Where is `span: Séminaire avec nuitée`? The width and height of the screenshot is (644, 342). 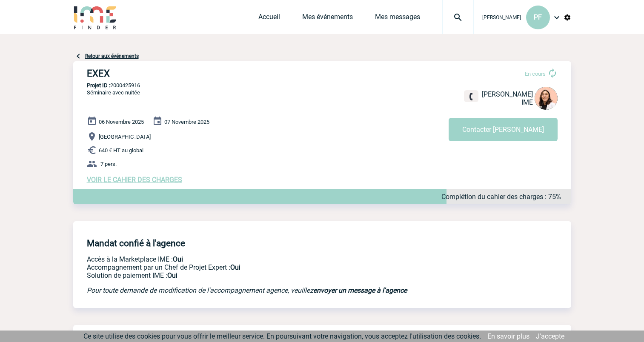
span: Séminaire avec nuitée is located at coordinates (113, 92).